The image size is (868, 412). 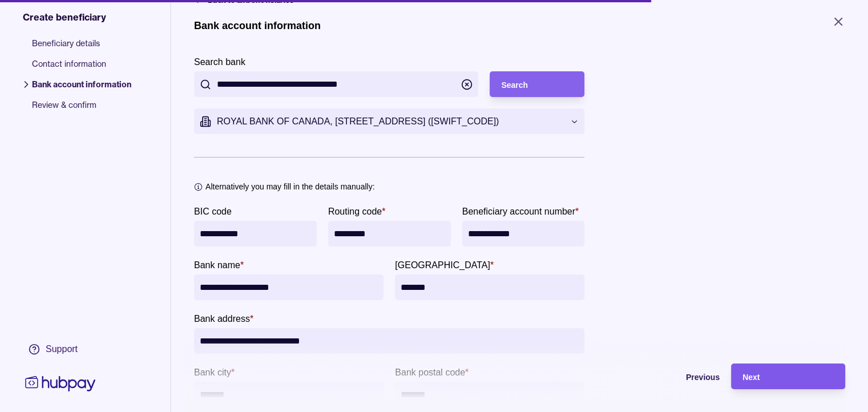 I want to click on input: bankName, so click(x=288, y=287).